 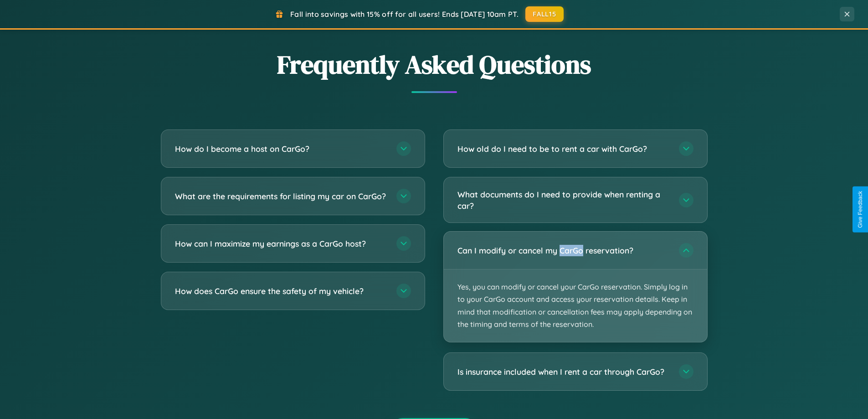 I want to click on h3: What are the requirements for listing my car on CarGo?, so click(x=281, y=196).